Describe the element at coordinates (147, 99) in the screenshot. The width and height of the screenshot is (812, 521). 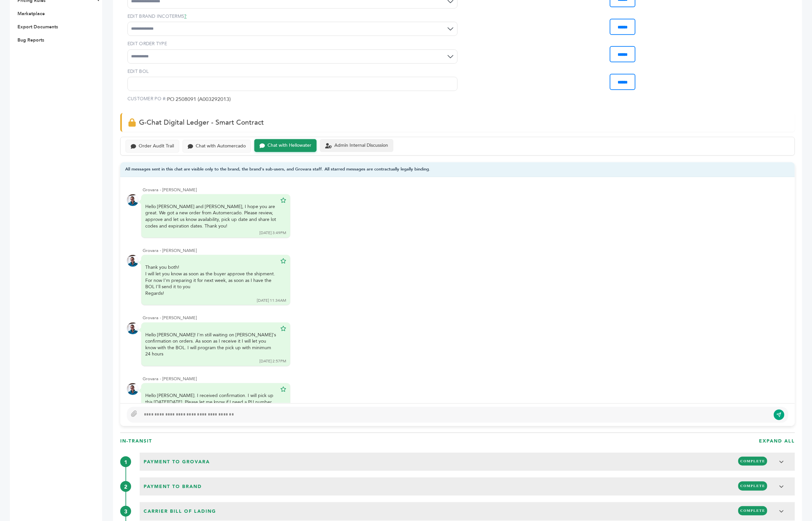
I see `label: CUSTOMER PO #:` at that location.